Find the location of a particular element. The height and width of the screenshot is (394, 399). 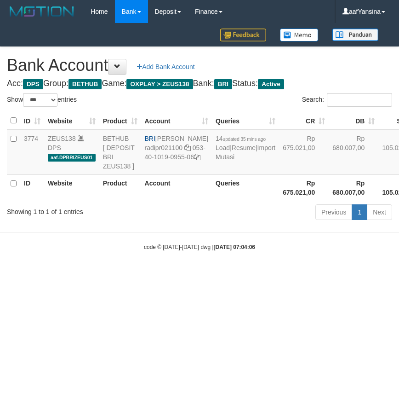

td: Rp 675.021,00 is located at coordinates (304, 152).